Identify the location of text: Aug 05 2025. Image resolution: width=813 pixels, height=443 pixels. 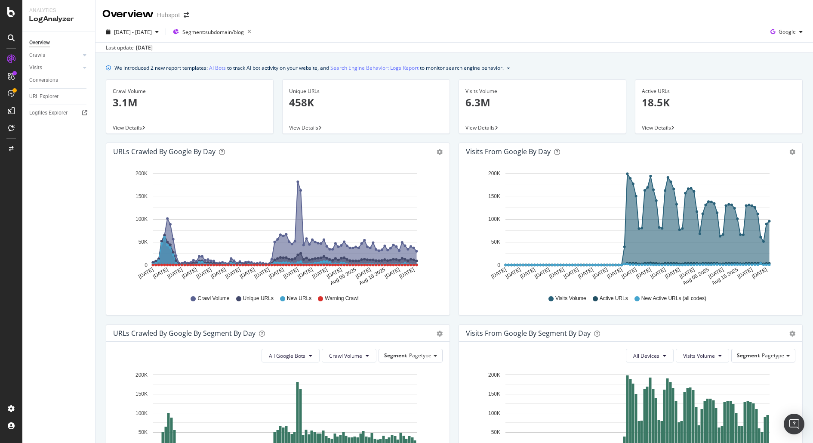
(696, 276).